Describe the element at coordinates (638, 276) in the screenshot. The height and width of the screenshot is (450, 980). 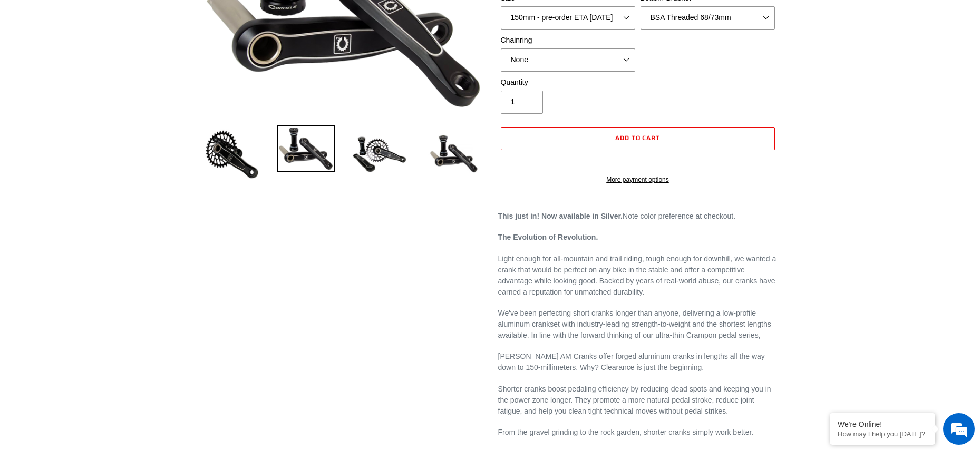
I see `p: Light enough for all-mountain and trail riding, tough enough for downhill, we wanted a crank that...` at that location.